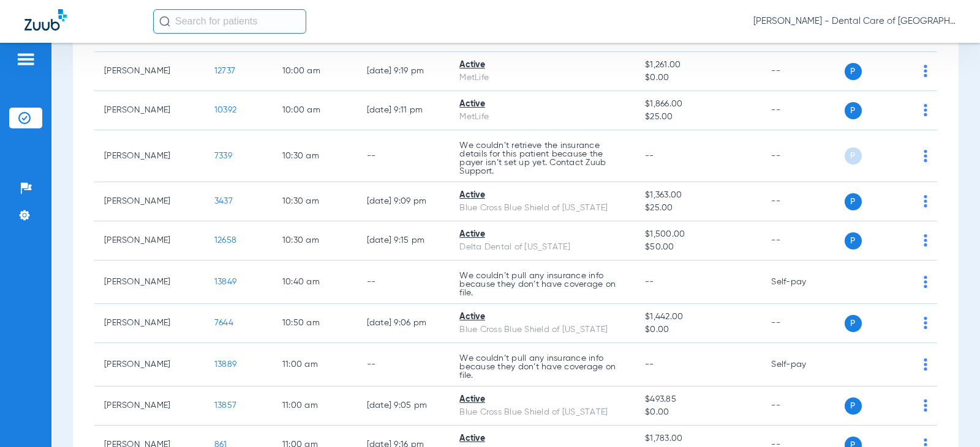 The image size is (980, 447). What do you see at coordinates (315, 282) in the screenshot?
I see `td: 10:40 AM` at bounding box center [315, 282].